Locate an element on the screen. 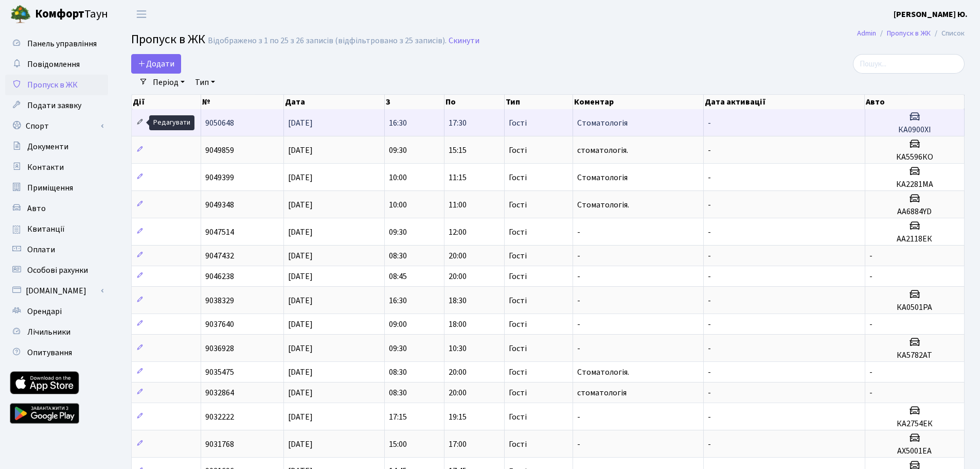 The image size is (980, 469). span: Повідомлення is located at coordinates (53, 64).